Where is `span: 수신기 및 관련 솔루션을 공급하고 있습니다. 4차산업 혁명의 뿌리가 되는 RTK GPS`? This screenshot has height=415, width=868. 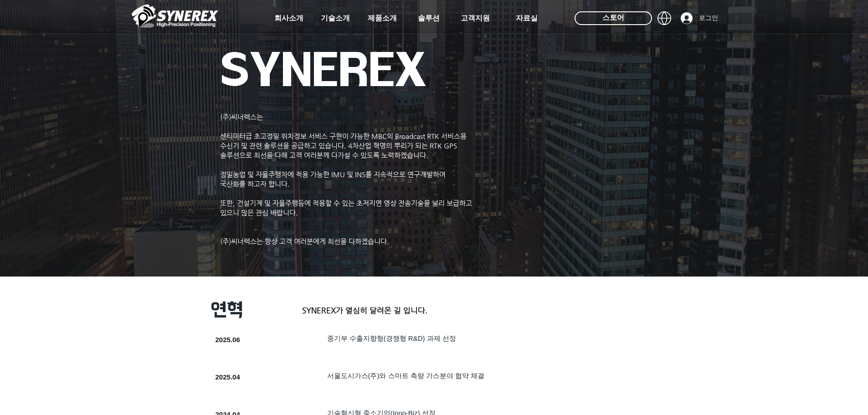 span: 수신기 및 관련 솔루션을 공급하고 있습니다. 4차산업 혁명의 뿌리가 되는 RTK GPS is located at coordinates (339, 145).